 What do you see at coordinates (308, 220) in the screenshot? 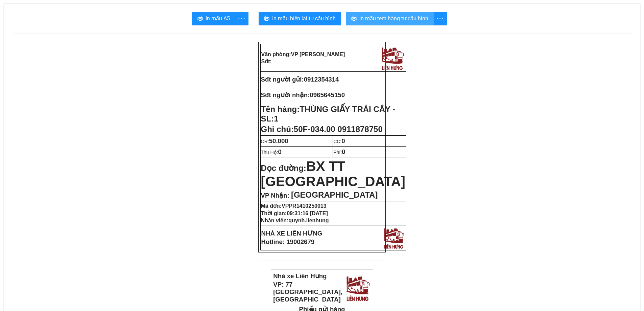
I see `span: quynh.lienhung` at bounding box center [308, 220].